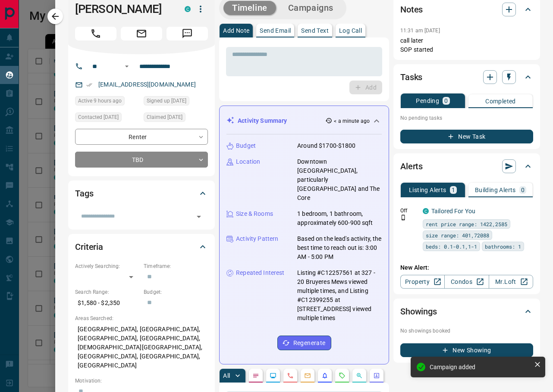  What do you see at coordinates (314, 31) in the screenshot?
I see `p: Send Text` at bounding box center [314, 31].